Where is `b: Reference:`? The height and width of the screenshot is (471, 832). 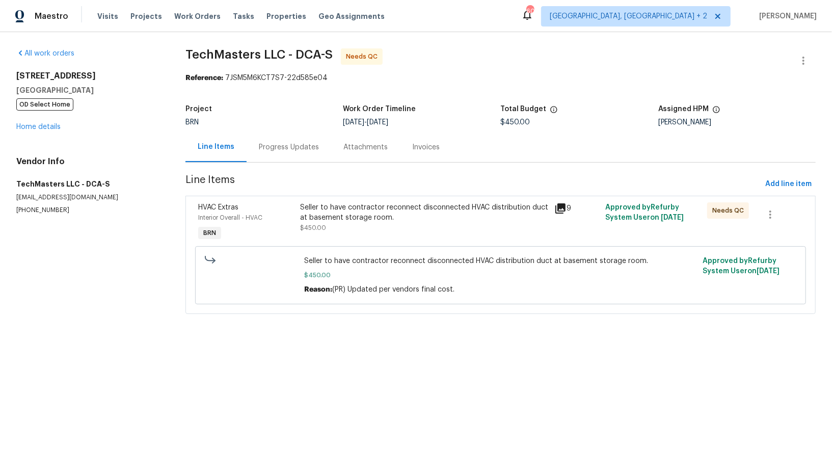 b: Reference: is located at coordinates (204, 78).